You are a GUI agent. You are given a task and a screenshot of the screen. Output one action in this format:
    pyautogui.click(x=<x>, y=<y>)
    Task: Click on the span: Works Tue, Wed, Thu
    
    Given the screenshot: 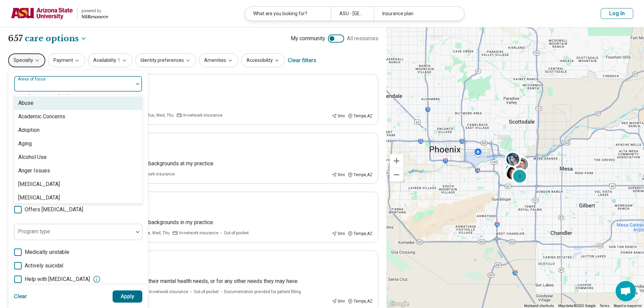 What is the action you would take?
    pyautogui.click(x=154, y=115)
    